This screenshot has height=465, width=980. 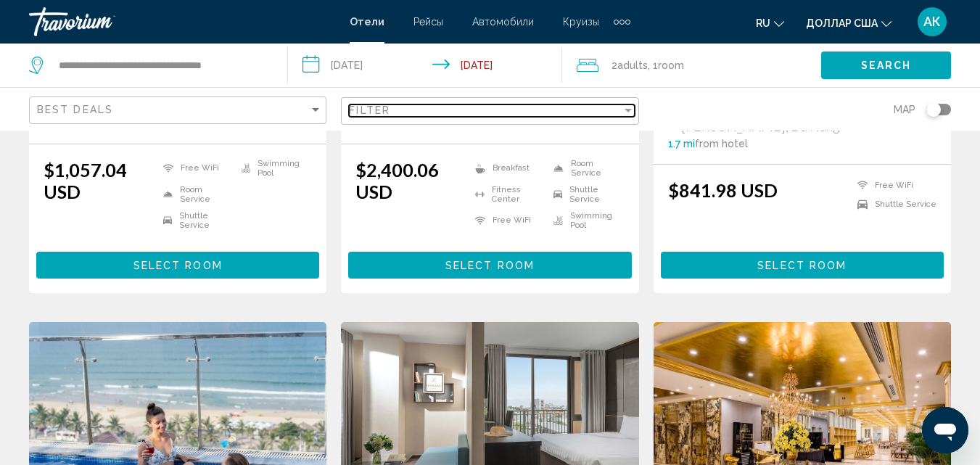 I want to click on a: Круизы, so click(x=581, y=22).